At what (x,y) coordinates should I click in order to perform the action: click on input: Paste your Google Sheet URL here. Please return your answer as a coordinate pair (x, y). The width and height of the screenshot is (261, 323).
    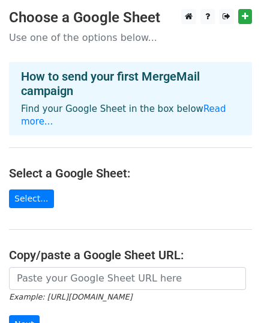
    Looking at the image, I should click on (127, 278).